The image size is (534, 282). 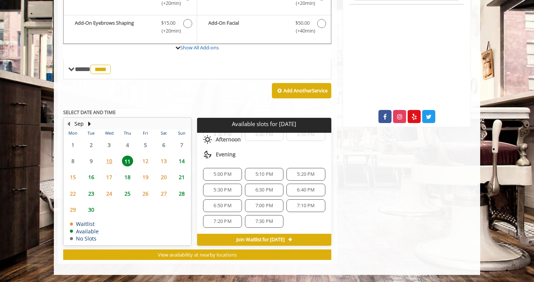 What do you see at coordinates (248, 27) in the screenshot?
I see `b: Add-On Facial` at bounding box center [248, 27].